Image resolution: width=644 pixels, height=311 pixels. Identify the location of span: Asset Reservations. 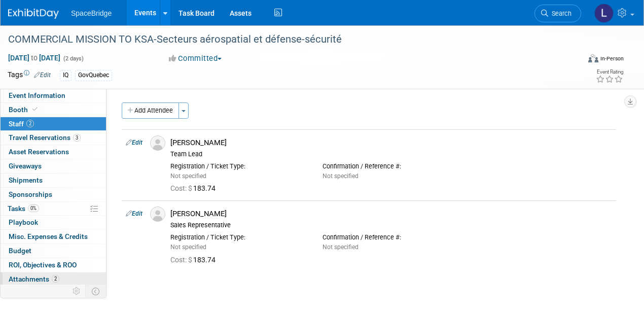
(39, 152).